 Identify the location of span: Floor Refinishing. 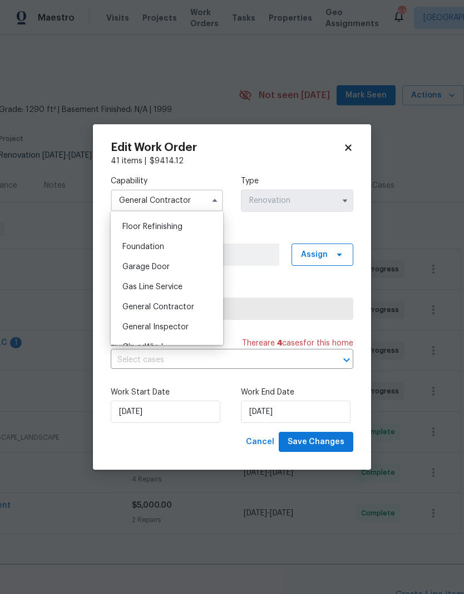
(153, 227).